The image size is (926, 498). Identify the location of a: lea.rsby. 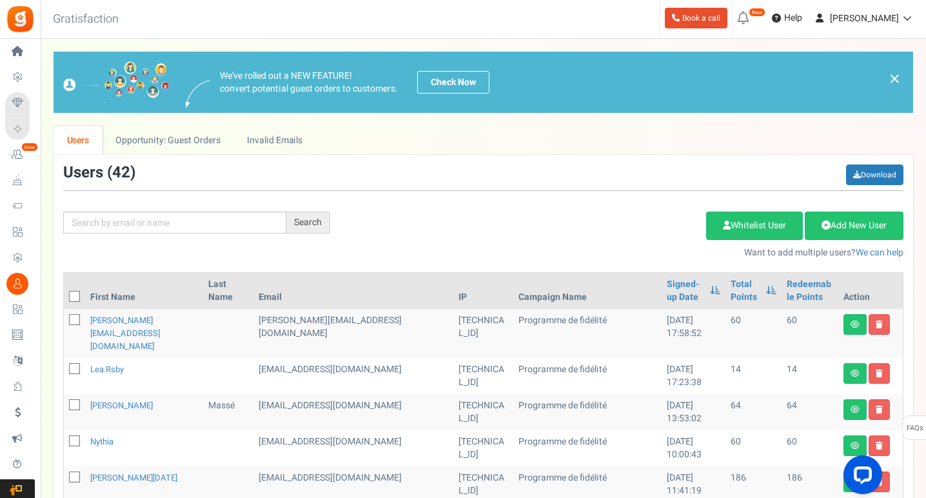
(107, 369).